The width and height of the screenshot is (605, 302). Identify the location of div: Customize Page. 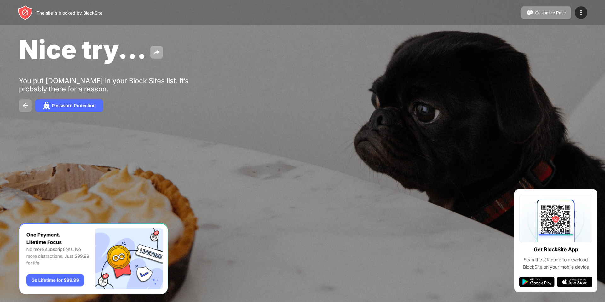
(550, 13).